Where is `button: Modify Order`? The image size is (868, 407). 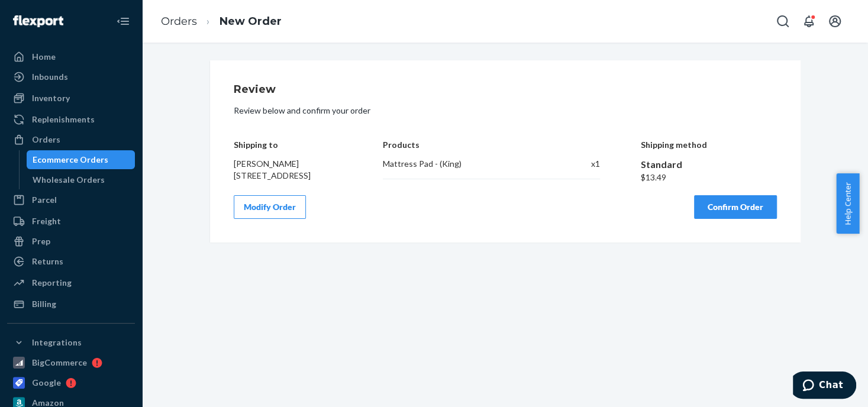 button: Modify Order is located at coordinates (270, 207).